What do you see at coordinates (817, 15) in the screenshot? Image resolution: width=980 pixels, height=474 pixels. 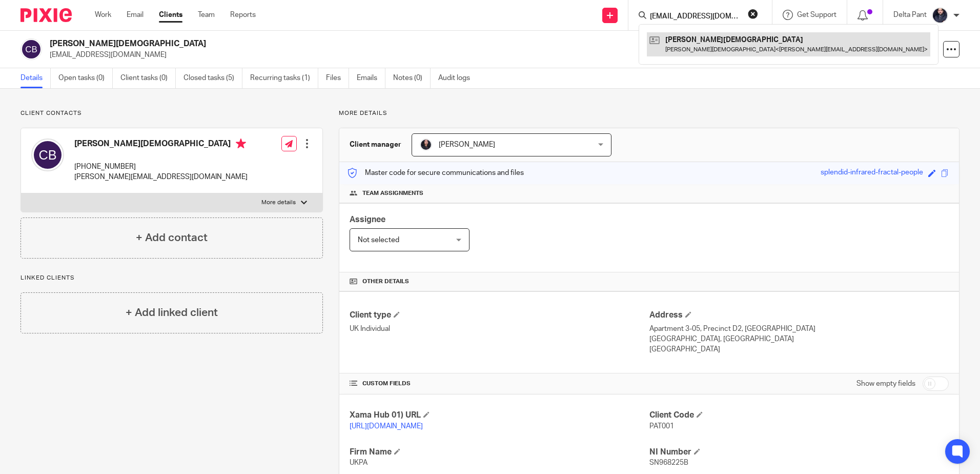 I see `span: Get Support` at bounding box center [817, 15].